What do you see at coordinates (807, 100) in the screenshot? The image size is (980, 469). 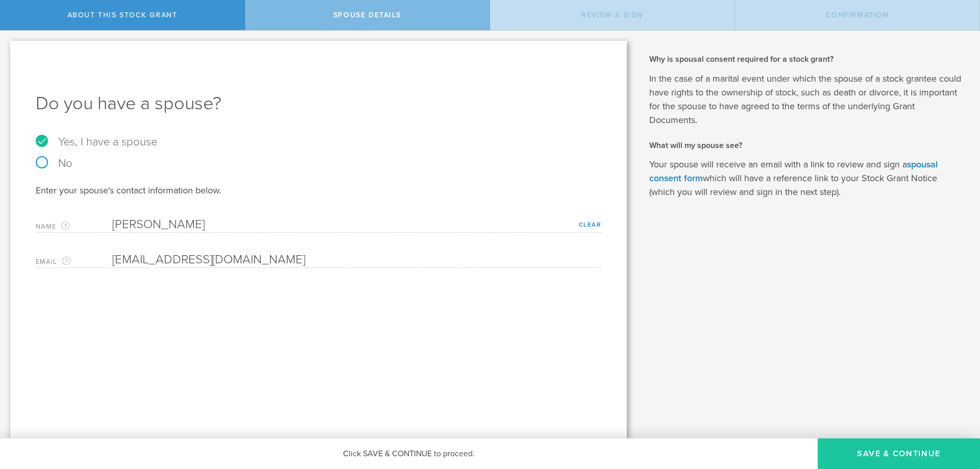 I see `p: In the case of a marital event under which the spouse of a stock grantee could have rights to the...` at bounding box center [807, 100].